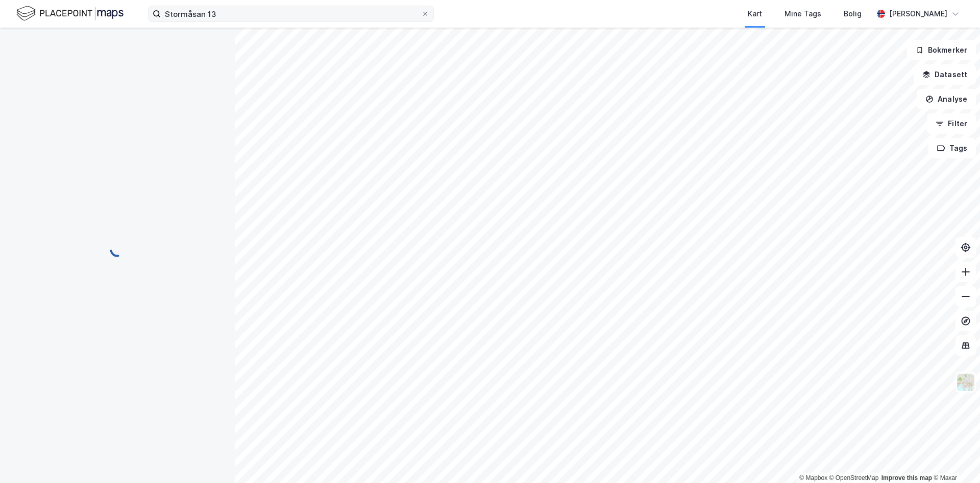  What do you see at coordinates (945, 75) in the screenshot?
I see `button: Datasett` at bounding box center [945, 75].